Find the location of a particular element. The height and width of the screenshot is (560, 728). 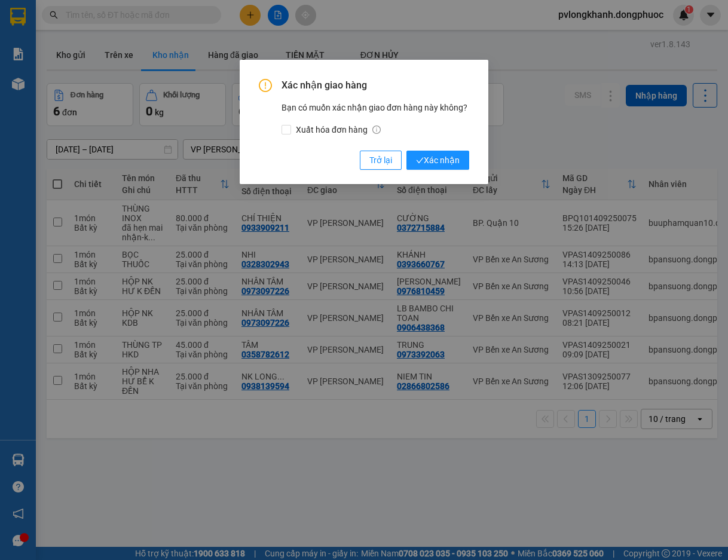

div: Bạn có muốn xác nhận giao đơn hàng này không? is located at coordinates (376, 118).